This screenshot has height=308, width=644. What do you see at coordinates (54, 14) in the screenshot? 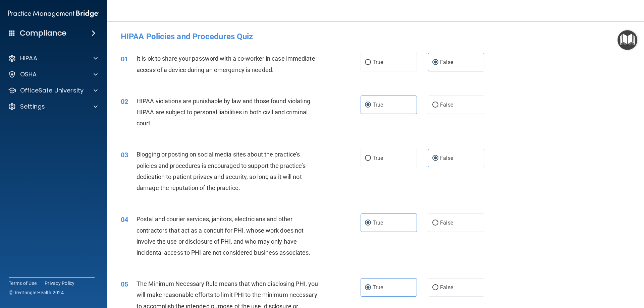
I see `img: PMB logo` at bounding box center [54, 14].